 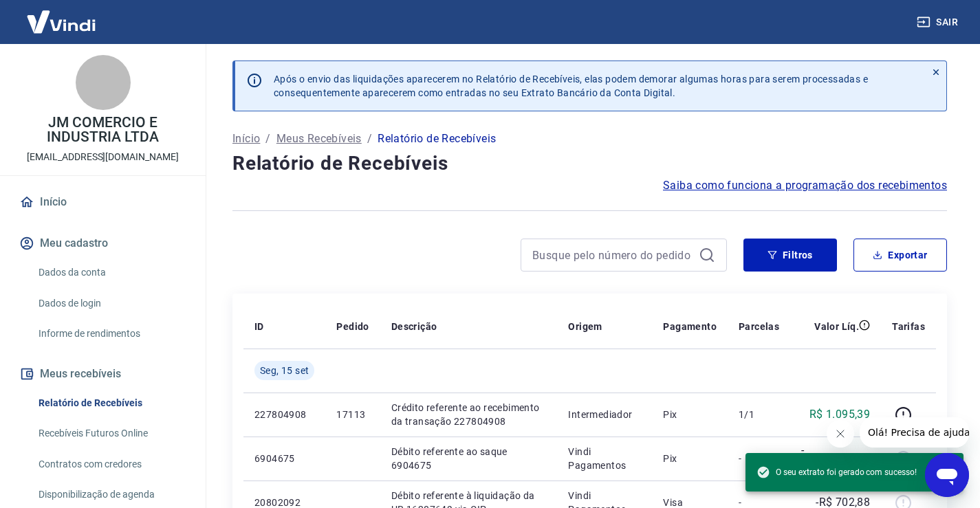 I want to click on p: ID, so click(x=260, y=327).